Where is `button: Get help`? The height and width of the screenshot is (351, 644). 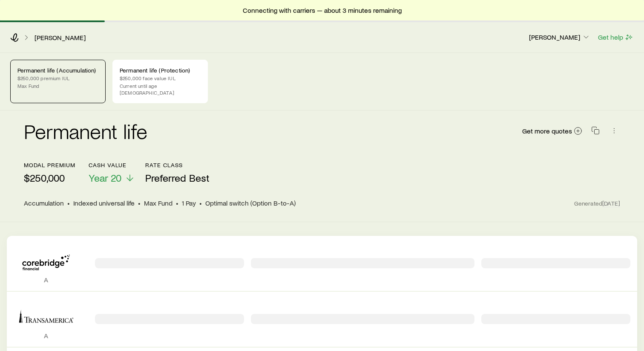 button: Get help is located at coordinates (615, 37).